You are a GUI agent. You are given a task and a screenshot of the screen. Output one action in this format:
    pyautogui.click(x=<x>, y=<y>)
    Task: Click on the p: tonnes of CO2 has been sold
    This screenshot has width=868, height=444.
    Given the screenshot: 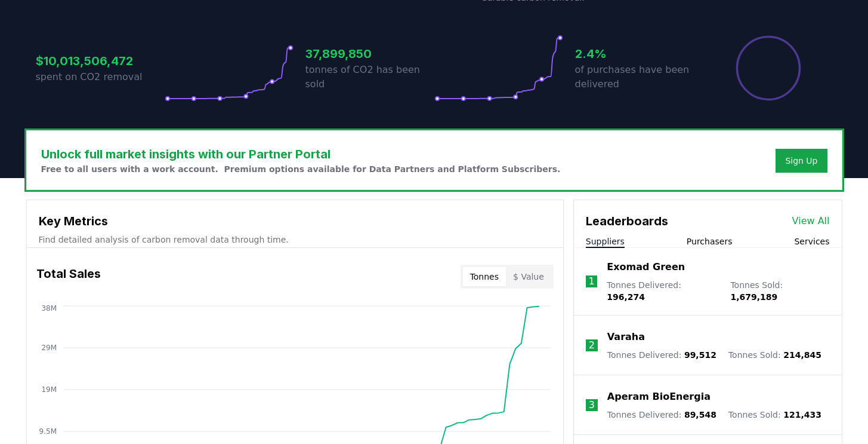 What is the action you would take?
    pyautogui.click(x=370, y=77)
    